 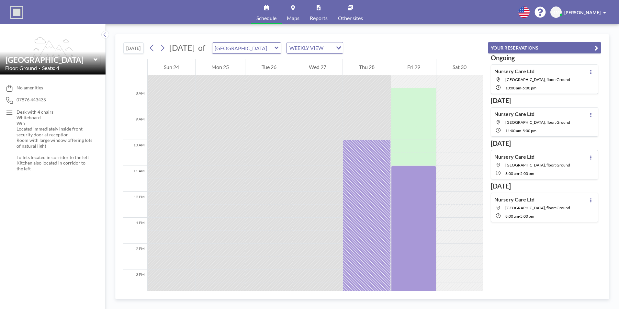 What do you see at coordinates (319, 18) in the screenshot?
I see `span: Reports` at bounding box center [319, 18].